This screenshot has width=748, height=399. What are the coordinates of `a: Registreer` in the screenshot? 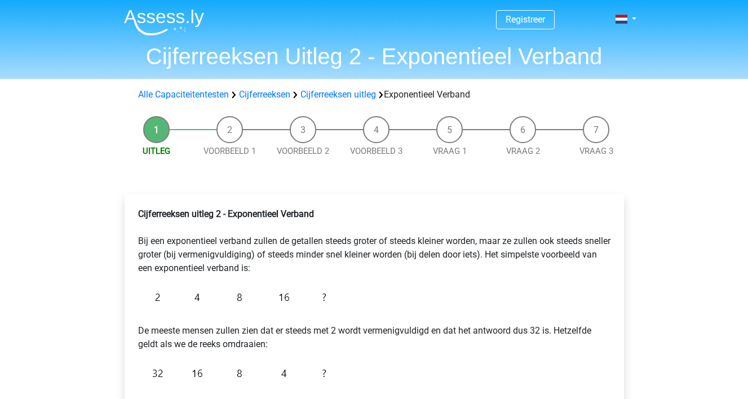 It's located at (526, 19).